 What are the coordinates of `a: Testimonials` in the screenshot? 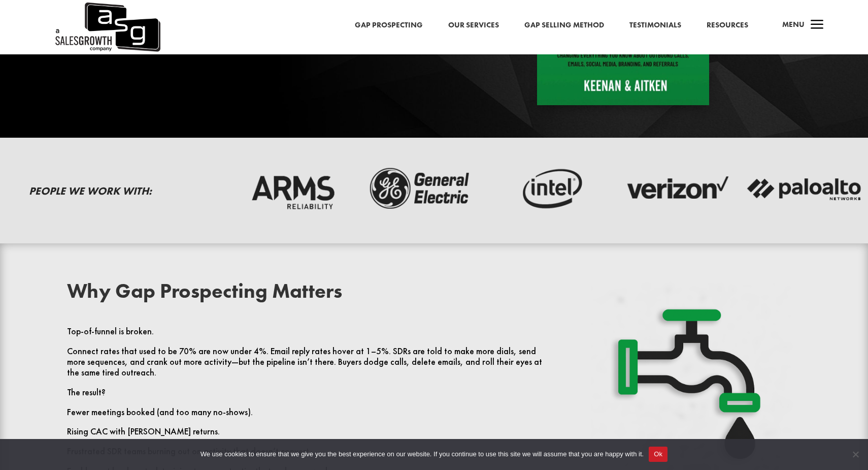 It's located at (655, 26).